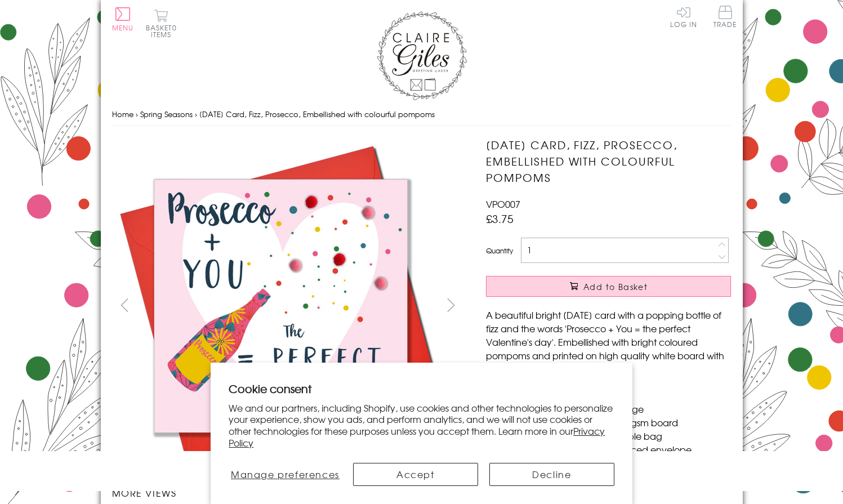  What do you see at coordinates (451, 305) in the screenshot?
I see `button: next` at bounding box center [451, 305].